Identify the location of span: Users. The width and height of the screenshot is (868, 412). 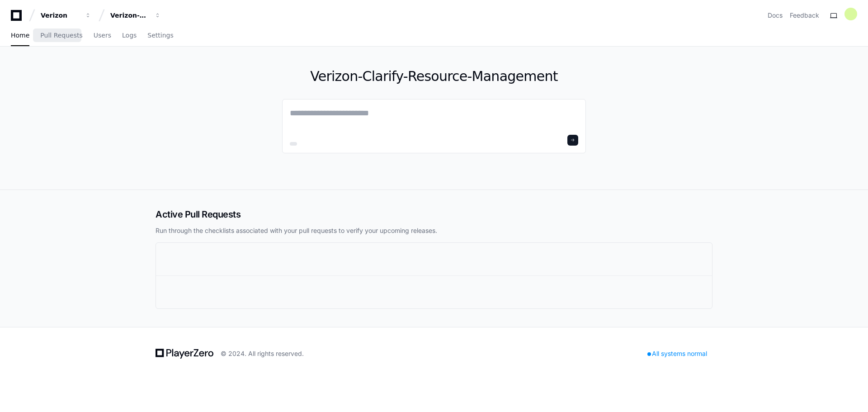
(102, 35).